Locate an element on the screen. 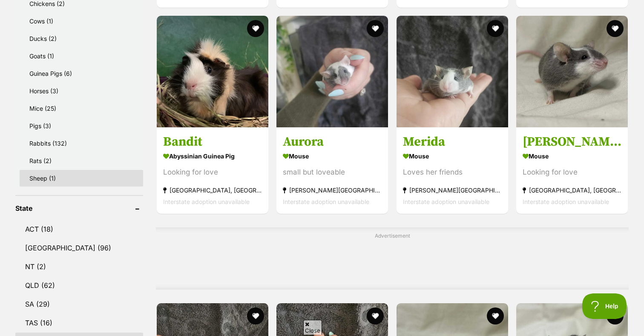  h3: Aurora is located at coordinates (332, 142).